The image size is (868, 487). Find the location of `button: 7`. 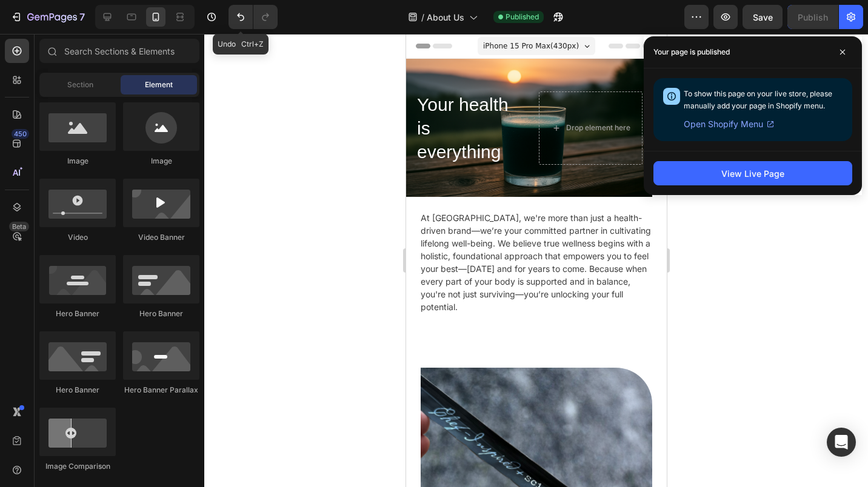

button: 7 is located at coordinates (48, 17).